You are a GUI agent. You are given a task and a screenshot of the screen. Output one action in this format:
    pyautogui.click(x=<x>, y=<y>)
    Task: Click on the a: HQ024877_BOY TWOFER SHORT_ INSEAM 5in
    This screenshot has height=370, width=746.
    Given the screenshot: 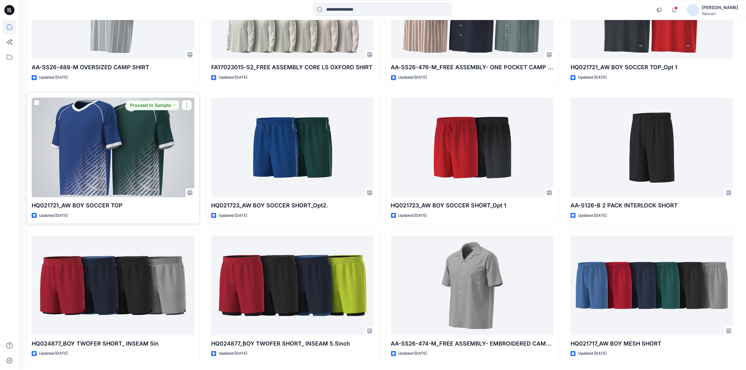 What is the action you would take?
    pyautogui.click(x=113, y=285)
    